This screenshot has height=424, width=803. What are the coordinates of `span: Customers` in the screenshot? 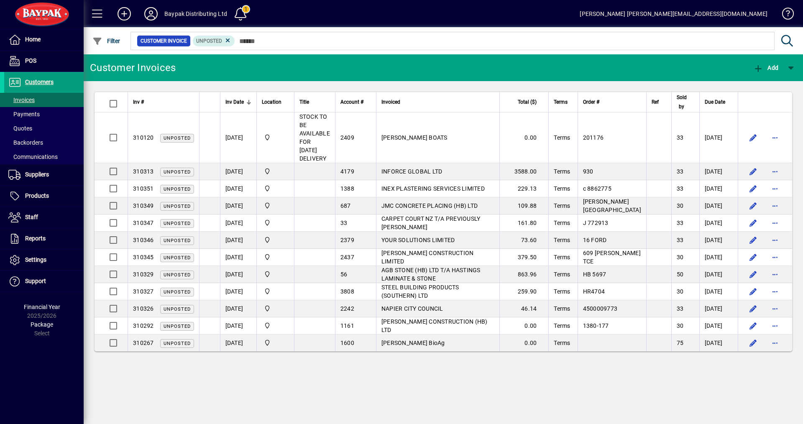 It's located at (39, 82).